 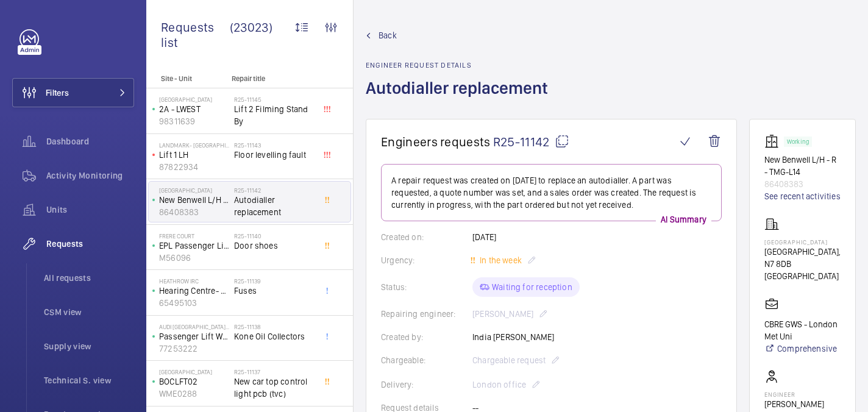 I want to click on h1: Autodialler replacement, so click(x=460, y=98).